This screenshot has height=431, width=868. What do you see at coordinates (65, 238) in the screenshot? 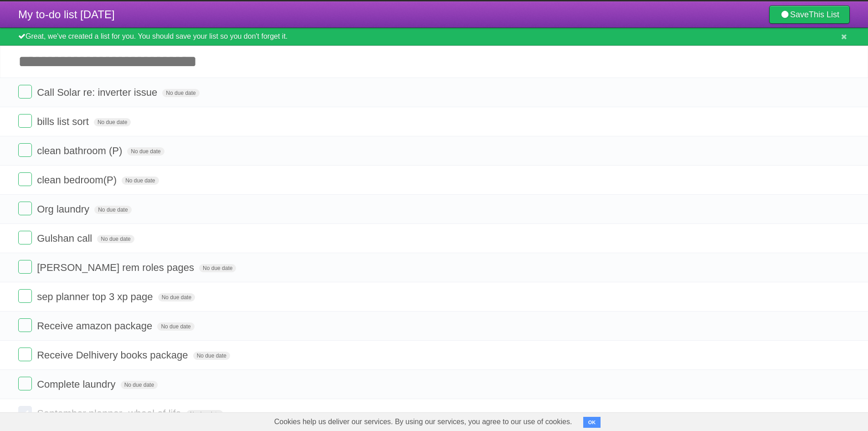
I see `span: Gulshan call` at bounding box center [65, 238].